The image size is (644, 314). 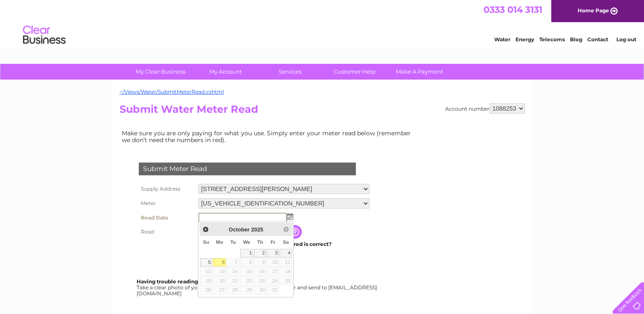 What do you see at coordinates (260, 253) in the screenshot?
I see `a: 2` at bounding box center [260, 253].